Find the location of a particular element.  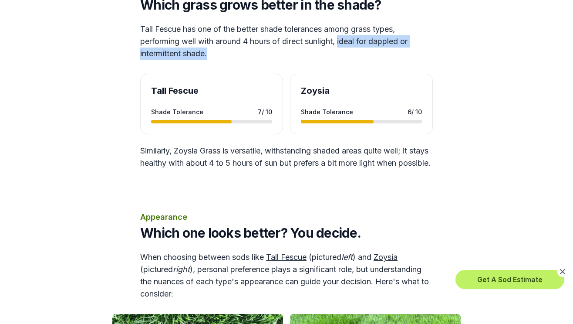

strong: Zoysia is located at coordinates (315, 91).